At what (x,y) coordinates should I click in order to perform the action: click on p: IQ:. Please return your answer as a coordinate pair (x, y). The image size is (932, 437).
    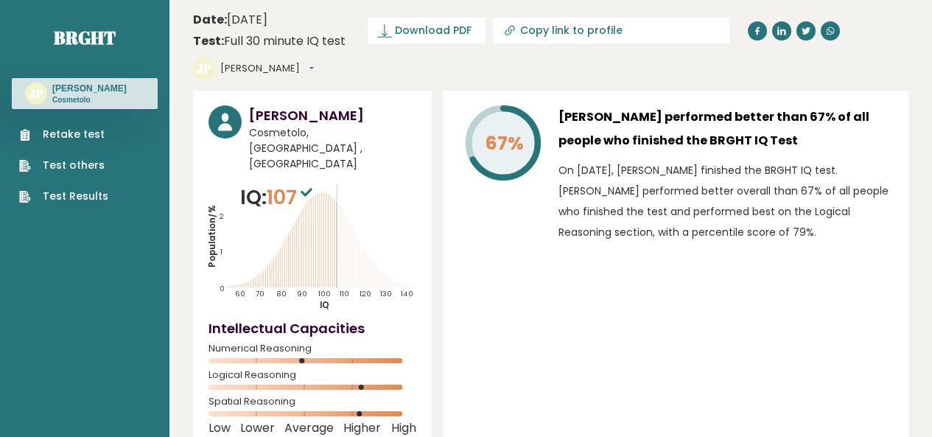
    Looking at the image, I should click on (278, 197).